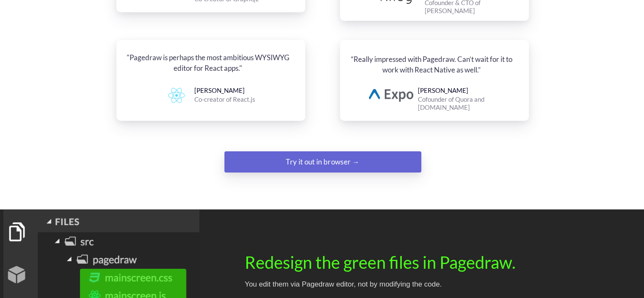 This screenshot has width=644, height=298. What do you see at coordinates (404, 285) in the screenshot?
I see `div: You edit them via Pagedraw editor, not by modifying the code.` at bounding box center [404, 285].